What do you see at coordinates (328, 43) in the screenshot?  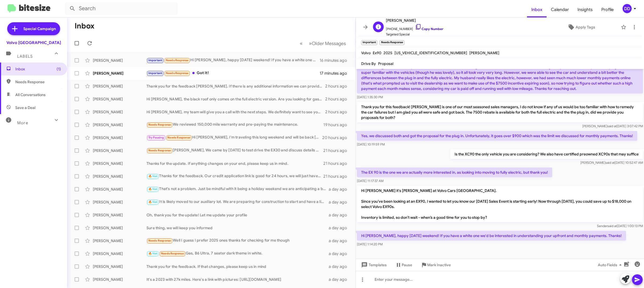 I see `button: Next` at bounding box center [328, 43].